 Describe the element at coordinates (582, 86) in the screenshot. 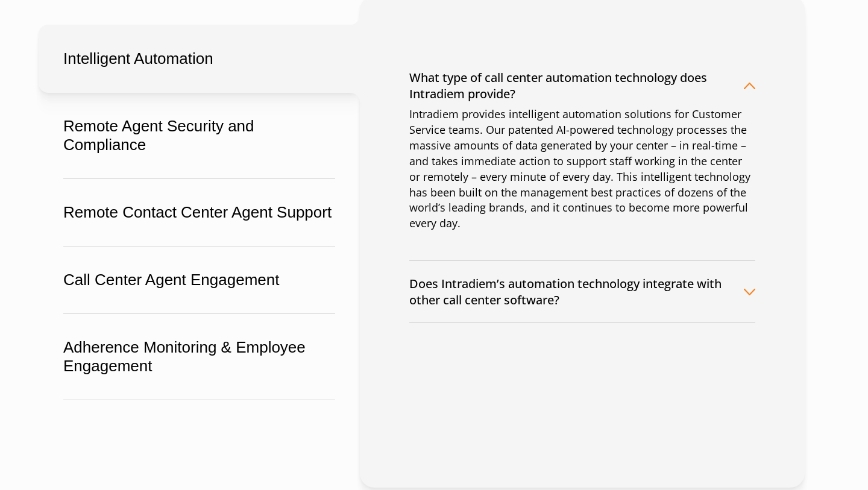

I see `button: What type of call center automation technology does Intradiem provide?` at that location.